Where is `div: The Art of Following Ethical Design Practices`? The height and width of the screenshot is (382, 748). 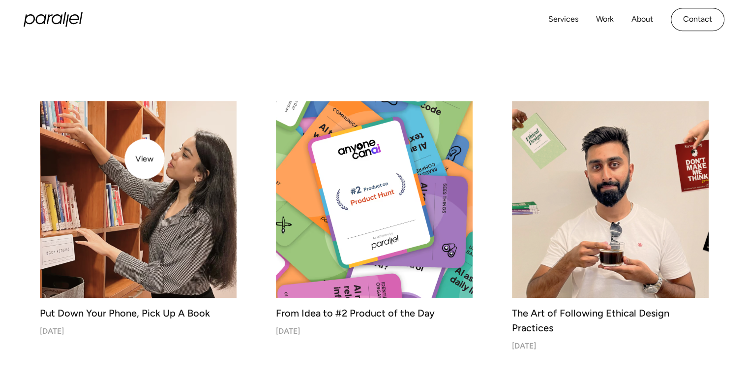 div: The Art of Following Ethical Design Practices is located at coordinates (610, 320).